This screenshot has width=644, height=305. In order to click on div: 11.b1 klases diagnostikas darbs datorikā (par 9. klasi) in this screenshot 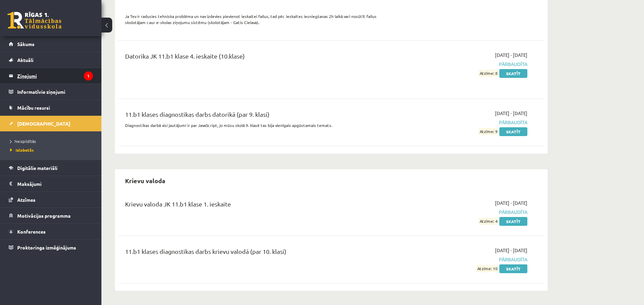, I will do `click(258, 115)`.